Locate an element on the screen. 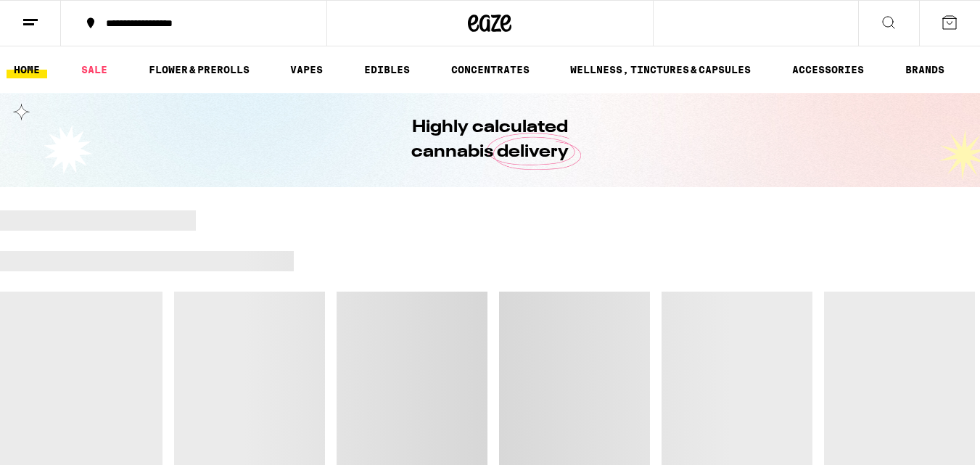 Image resolution: width=980 pixels, height=465 pixels. a: VAPES is located at coordinates (306, 69).